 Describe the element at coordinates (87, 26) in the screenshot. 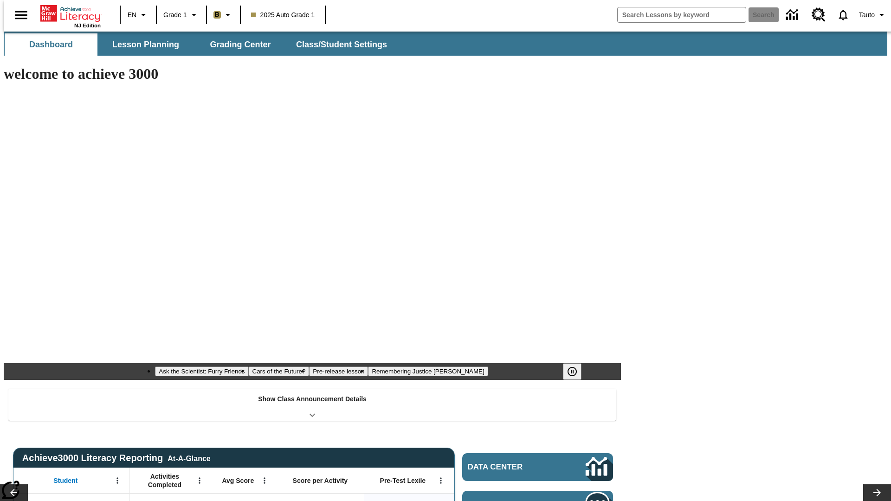

I see `span: NJ Edition` at that location.